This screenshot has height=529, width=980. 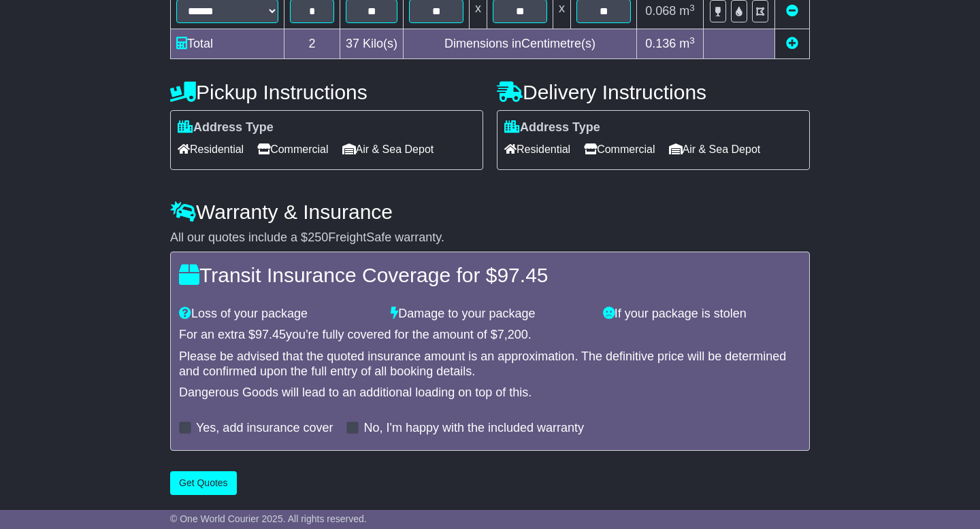 What do you see at coordinates (318, 237) in the screenshot?
I see `span: 250` at bounding box center [318, 237].